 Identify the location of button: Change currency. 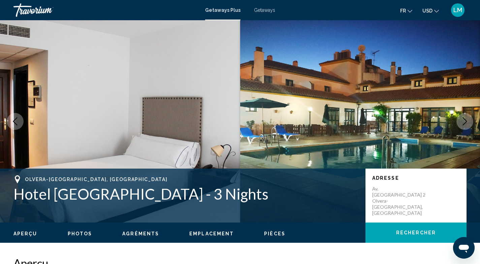
(430, 10).